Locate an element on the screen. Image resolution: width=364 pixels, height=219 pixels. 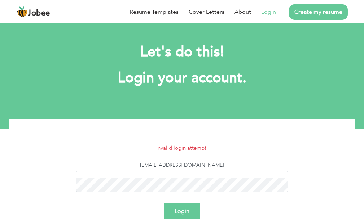
a: Jobee is located at coordinates (33, 12).